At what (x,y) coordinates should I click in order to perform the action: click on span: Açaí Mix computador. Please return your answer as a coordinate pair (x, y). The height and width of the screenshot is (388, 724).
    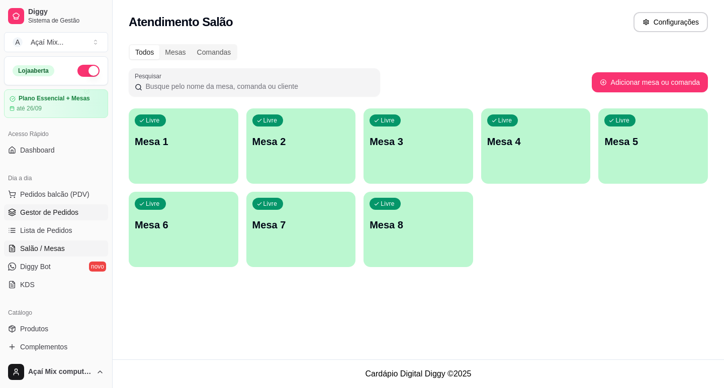
    Looking at the image, I should click on (60, 372).